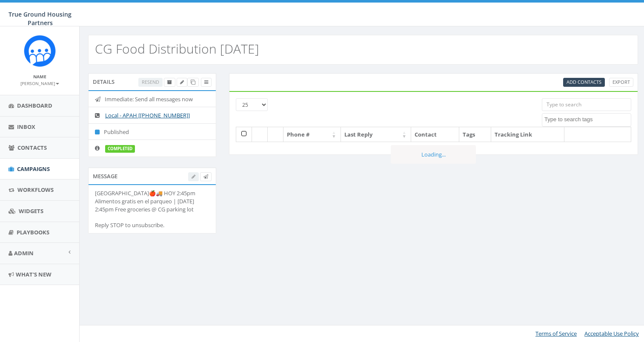 This screenshot has height=342, width=644. I want to click on i: Published, so click(99, 132).